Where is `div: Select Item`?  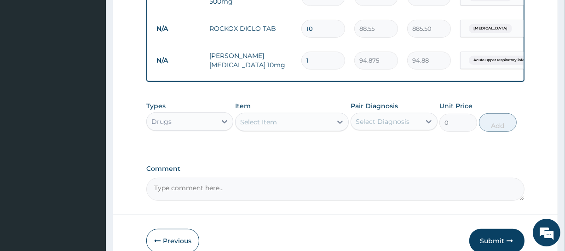 div: Select Item is located at coordinates (259, 122).